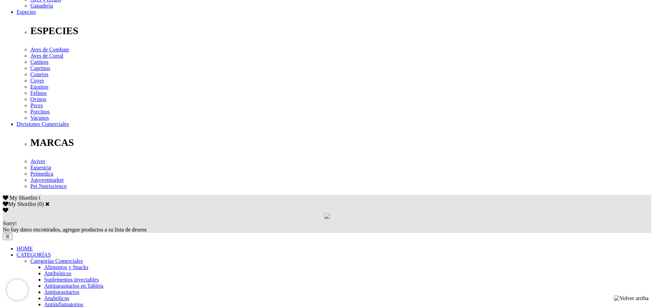 This screenshot has width=654, height=307. What do you see at coordinates (47, 55) in the screenshot?
I see `a: Aves de Corral` at bounding box center [47, 55].